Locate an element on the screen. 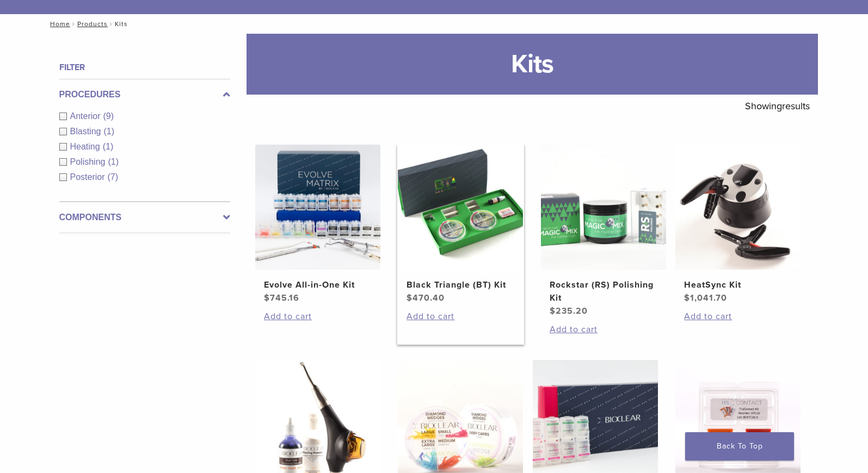  span: Blasting is located at coordinates (87, 131).